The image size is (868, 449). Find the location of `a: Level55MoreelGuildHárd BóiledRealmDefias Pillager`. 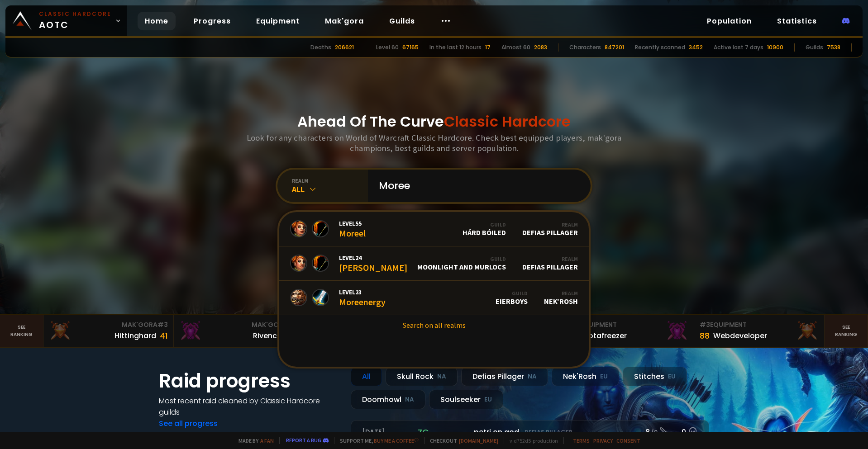

a: Level55MoreelGuildHárd BóiledRealmDefias Pillager is located at coordinates (434, 229).